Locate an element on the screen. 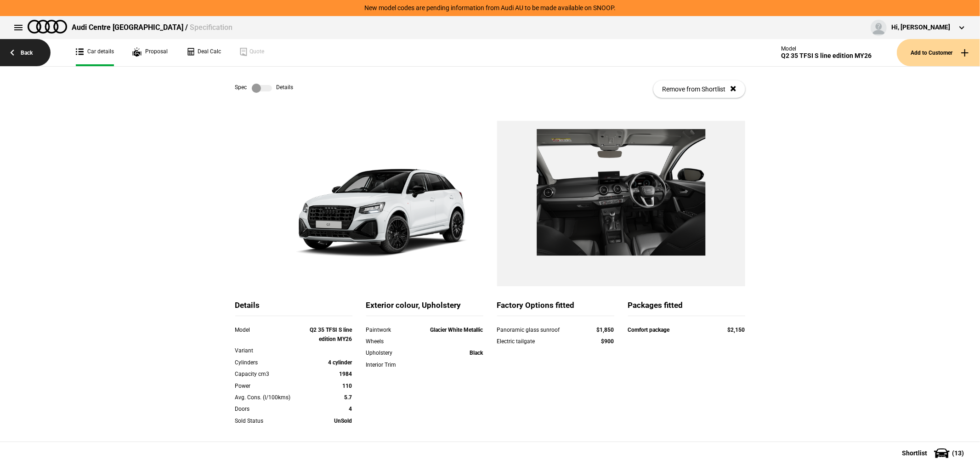  strong: 4 cylinder is located at coordinates (341, 362).